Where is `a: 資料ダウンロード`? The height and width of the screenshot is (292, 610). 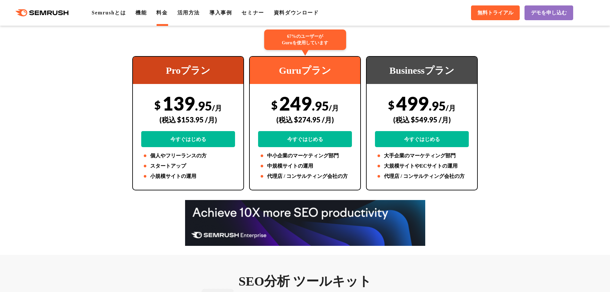
a: 資料ダウンロード is located at coordinates (296, 12).